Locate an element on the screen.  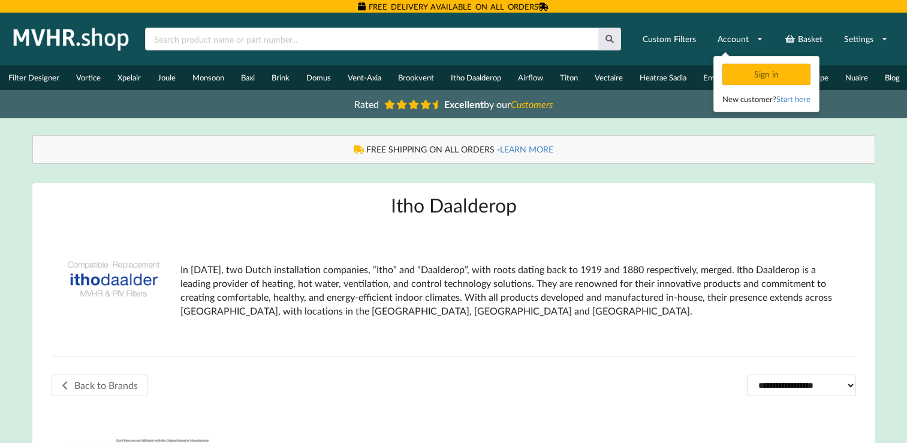
a: Account is located at coordinates (741, 39).